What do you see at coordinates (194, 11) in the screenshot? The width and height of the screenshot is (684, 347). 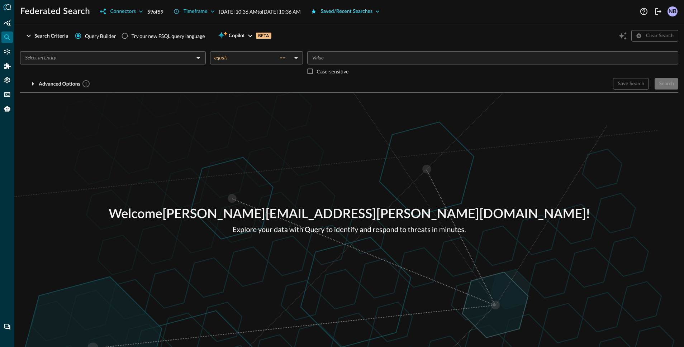 I see `button: Timeframe` at bounding box center [194, 11].